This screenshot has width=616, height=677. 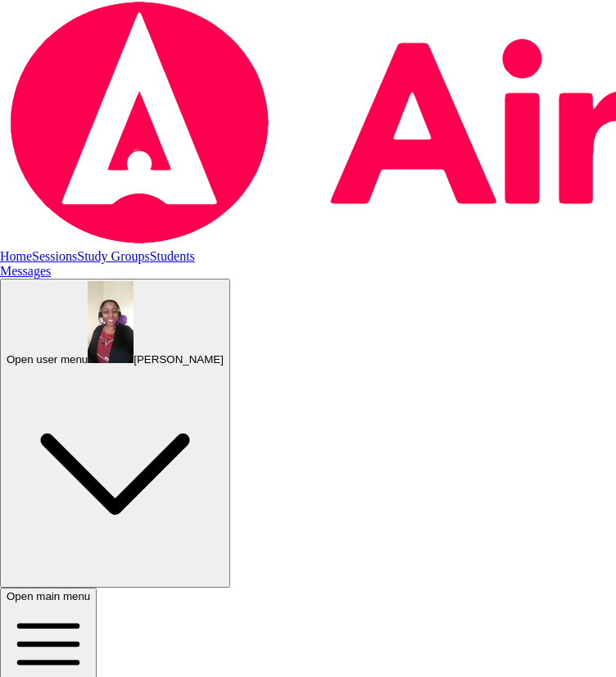 I want to click on span: Open user menu, so click(x=47, y=359).